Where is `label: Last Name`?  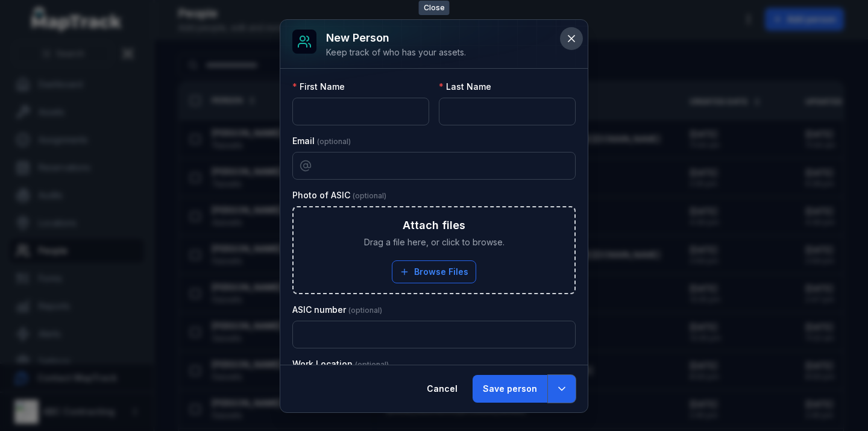 label: Last Name is located at coordinates (465, 87).